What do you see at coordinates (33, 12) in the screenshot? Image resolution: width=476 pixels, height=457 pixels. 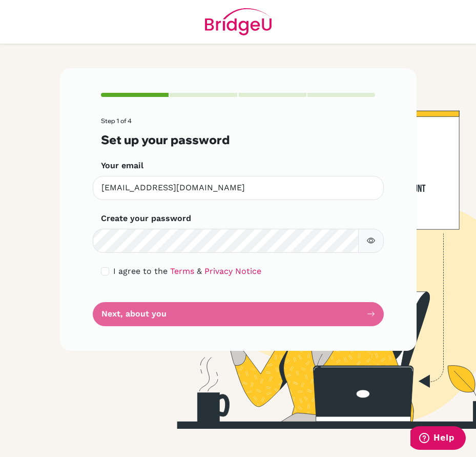 I see `span: Help` at bounding box center [33, 12].